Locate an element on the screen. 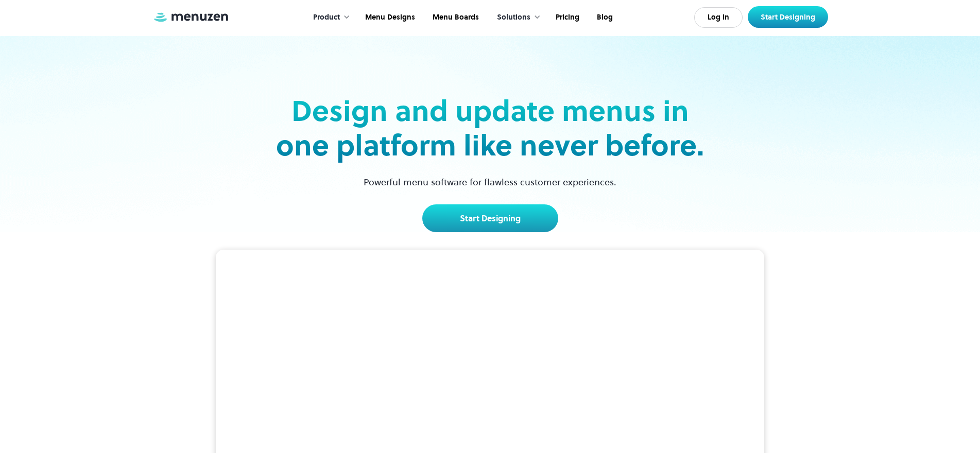  h2: Design and update menus in one platform like never before. is located at coordinates (490, 128).